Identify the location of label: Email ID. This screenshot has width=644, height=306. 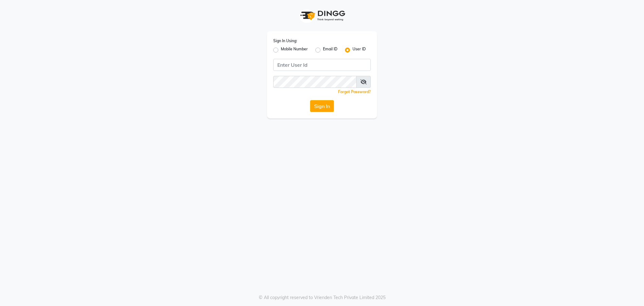
(330, 50).